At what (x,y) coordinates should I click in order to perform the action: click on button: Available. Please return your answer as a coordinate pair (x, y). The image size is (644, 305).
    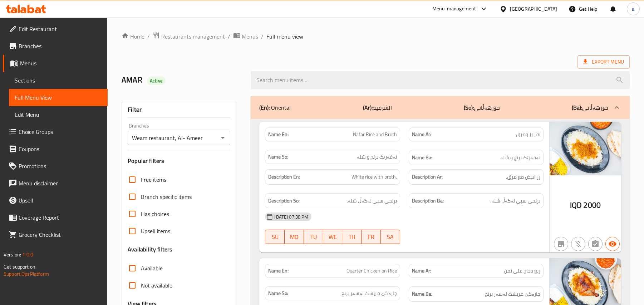
    Looking at the image, I should click on (613, 244).